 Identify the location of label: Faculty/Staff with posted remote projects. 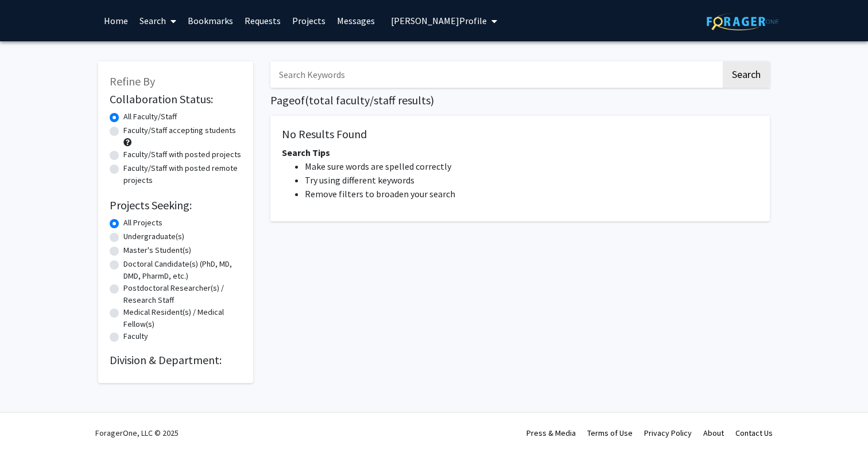
(182, 174).